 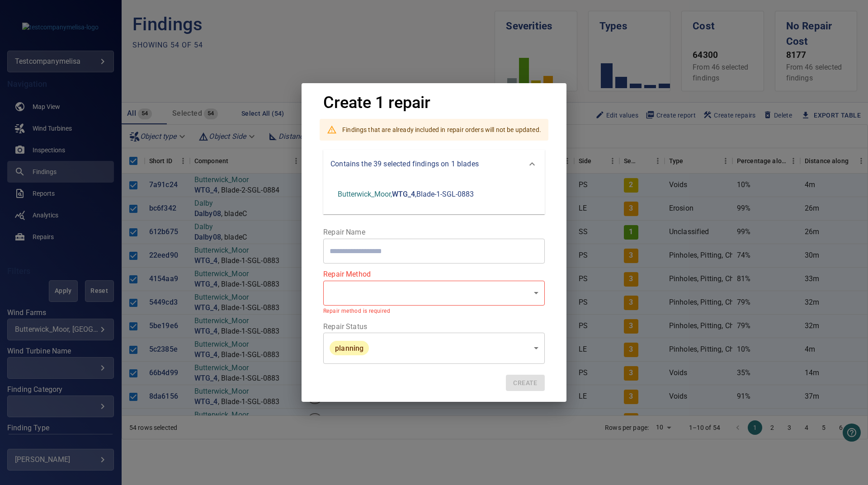 What do you see at coordinates (365, 194) in the screenshot?
I see `p: Butterwick_Moor ,` at bounding box center [365, 194].